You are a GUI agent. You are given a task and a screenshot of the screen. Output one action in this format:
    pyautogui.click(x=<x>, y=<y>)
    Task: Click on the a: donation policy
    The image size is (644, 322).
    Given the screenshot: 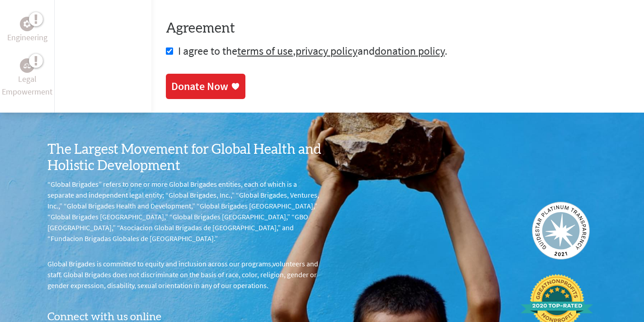 What is the action you would take?
    pyautogui.click(x=410, y=50)
    